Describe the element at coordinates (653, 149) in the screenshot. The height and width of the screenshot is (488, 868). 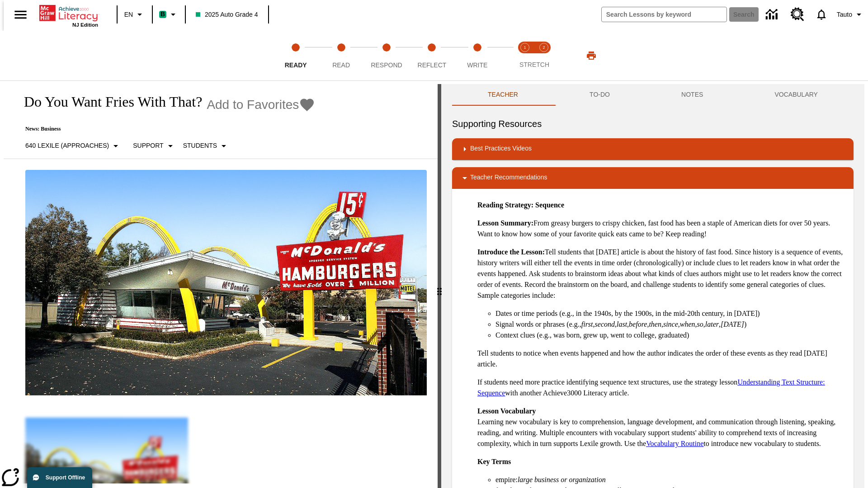
I see `div: Best Practices Videos` at that location.